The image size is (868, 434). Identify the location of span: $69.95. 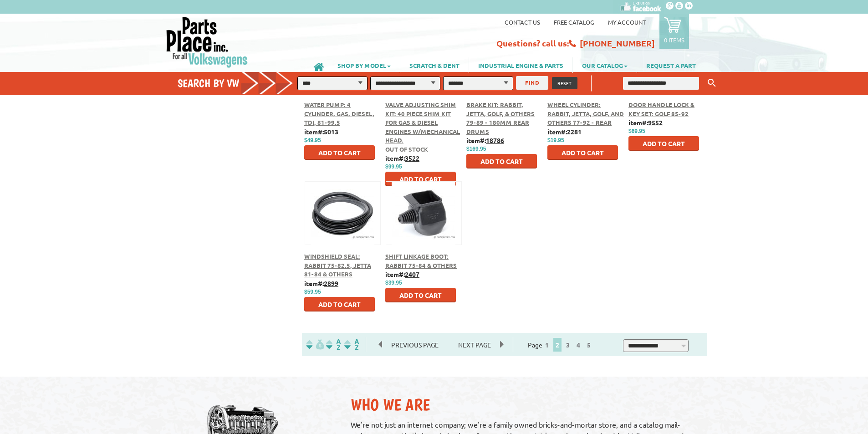
(636, 131).